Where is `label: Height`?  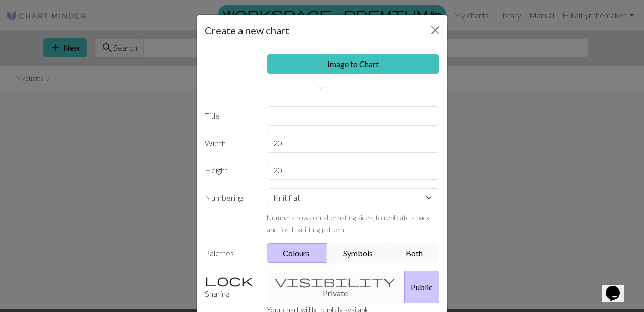
label: Height is located at coordinates (229, 170).